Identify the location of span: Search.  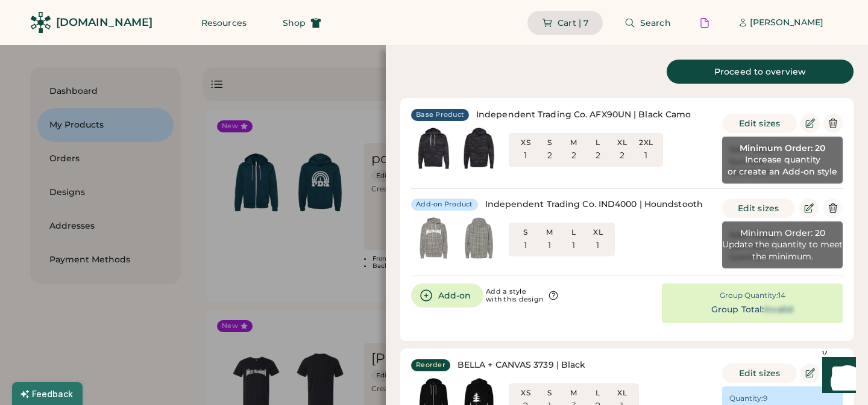
(655, 23).